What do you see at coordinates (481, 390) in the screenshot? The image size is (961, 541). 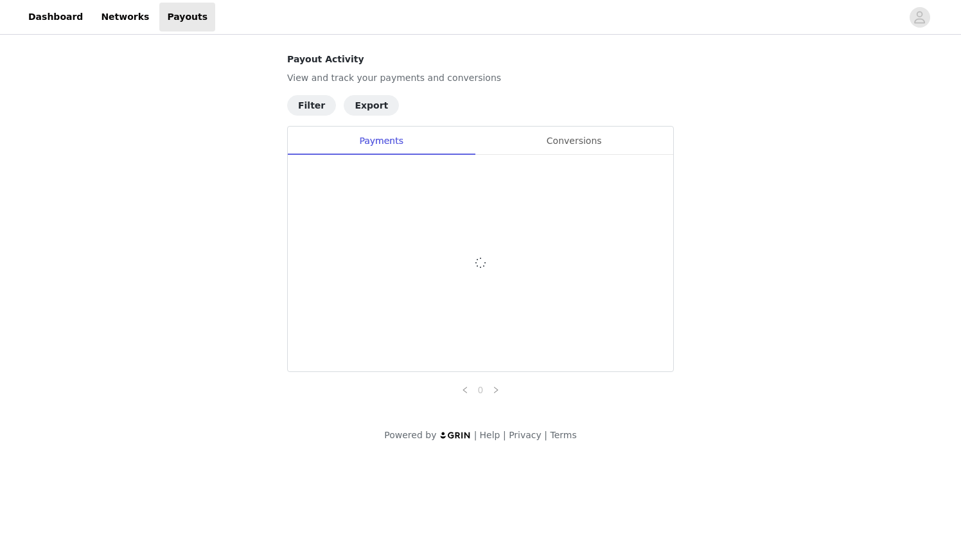 I see `li: 0` at bounding box center [481, 390].